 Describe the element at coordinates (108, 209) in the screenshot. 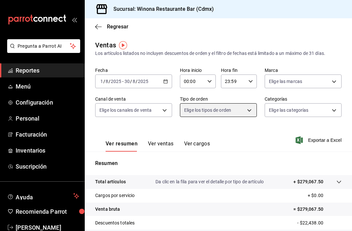

I see `p: Venta bruta` at that location.